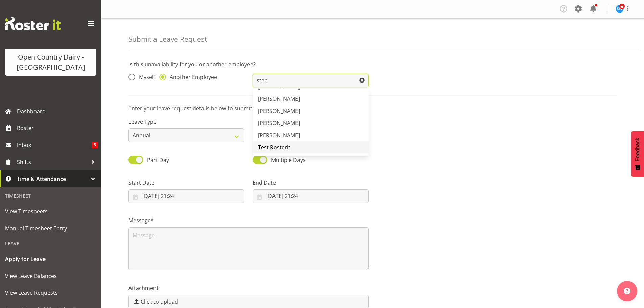  I want to click on span: Click to upload, so click(159, 301).